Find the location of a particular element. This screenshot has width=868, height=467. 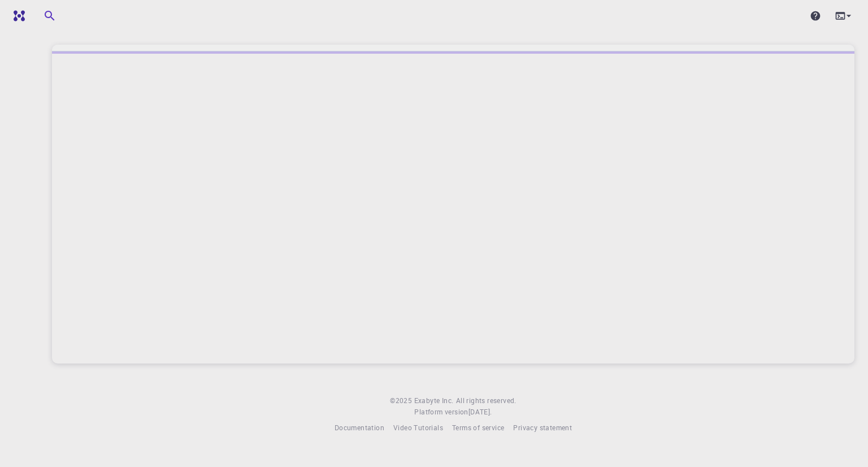

a: Exabyte Inc. is located at coordinates (434, 400).